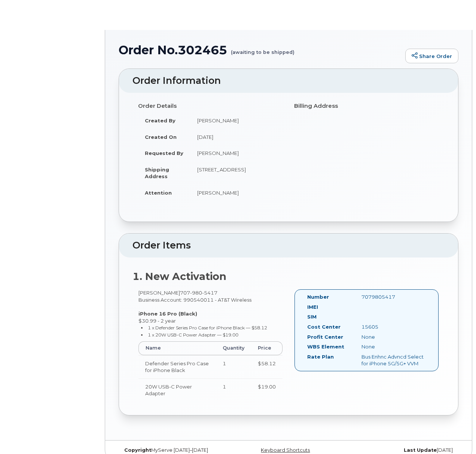  Describe the element at coordinates (320, 357) in the screenshot. I see `label: Rate Plan` at that location.